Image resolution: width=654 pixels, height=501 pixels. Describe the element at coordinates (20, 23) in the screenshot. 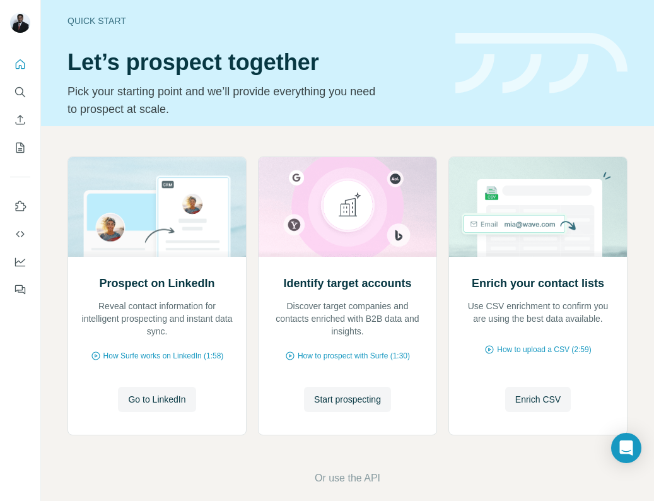

I see `img: Avatar` at that location.